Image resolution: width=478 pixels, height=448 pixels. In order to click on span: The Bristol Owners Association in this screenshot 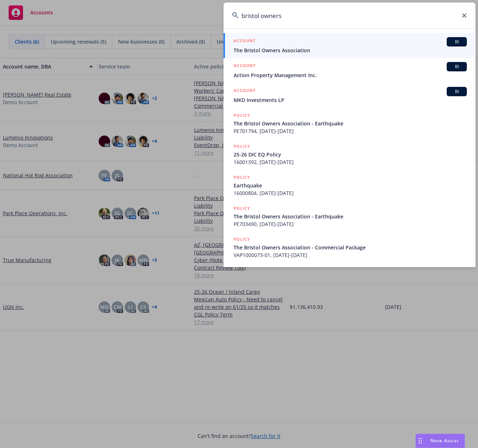, I will do `click(350, 50)`.